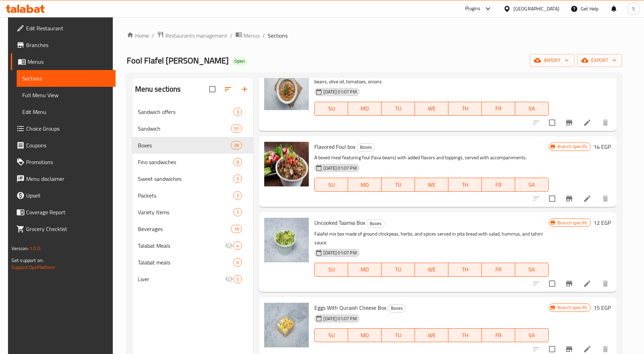 Image resolution: width=644 pixels, height=354 pixels. What do you see at coordinates (66, 95) in the screenshot?
I see `a: Full Menu View` at bounding box center [66, 95].